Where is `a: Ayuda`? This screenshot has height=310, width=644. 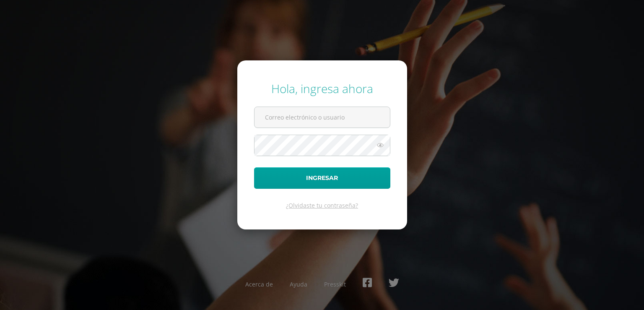 a: Ayuda is located at coordinates (298, 284).